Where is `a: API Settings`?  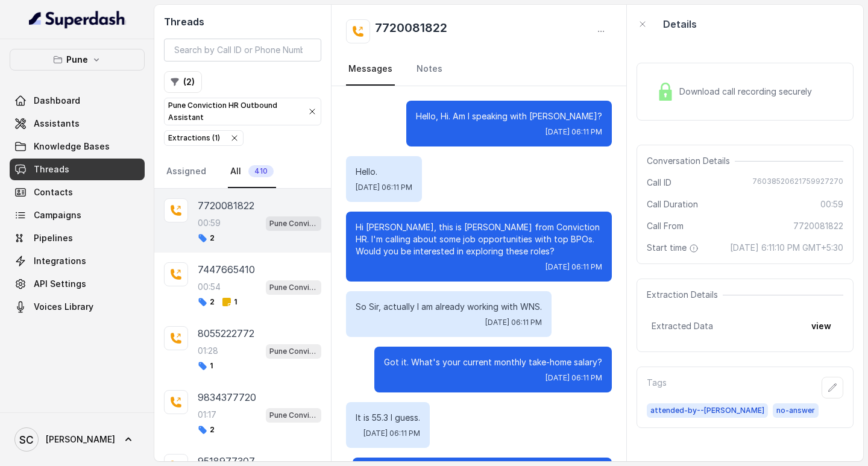
a: API Settings is located at coordinates (77, 284).